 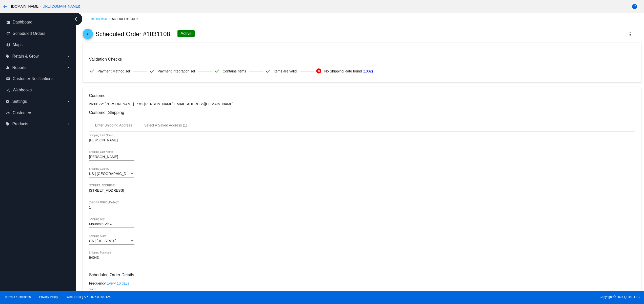 What do you see at coordinates (76, 19) in the screenshot?
I see `i: chevron_left` at bounding box center [76, 19].